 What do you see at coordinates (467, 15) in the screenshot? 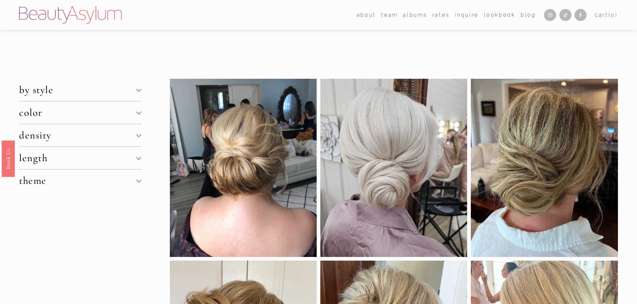
I see `a: Inquire` at bounding box center [467, 15].